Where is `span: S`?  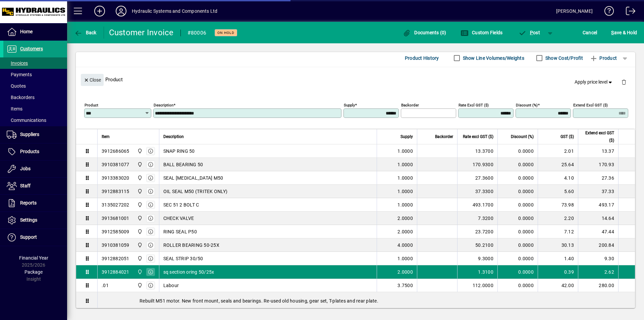 span: S is located at coordinates (613, 32).